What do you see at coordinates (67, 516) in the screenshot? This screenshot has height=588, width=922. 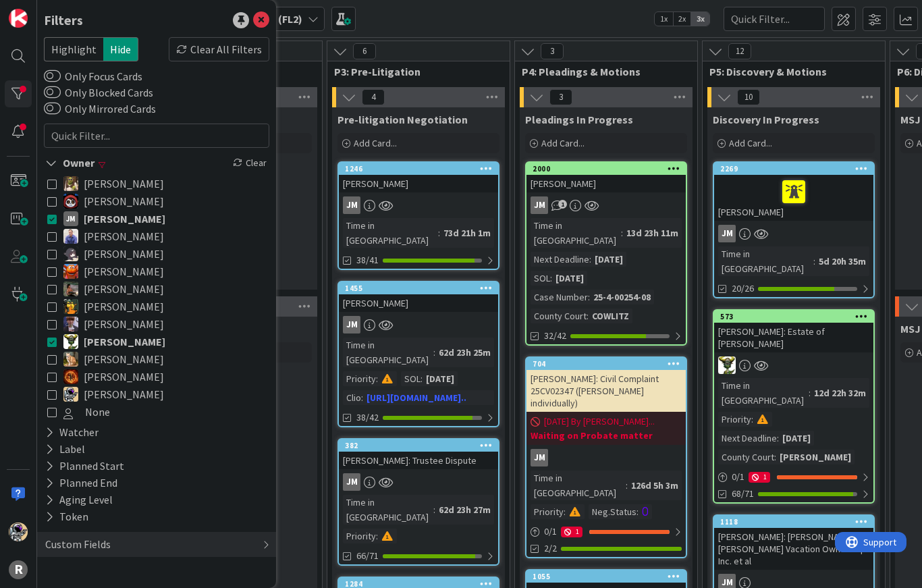 I see `div: Token` at bounding box center [67, 516].